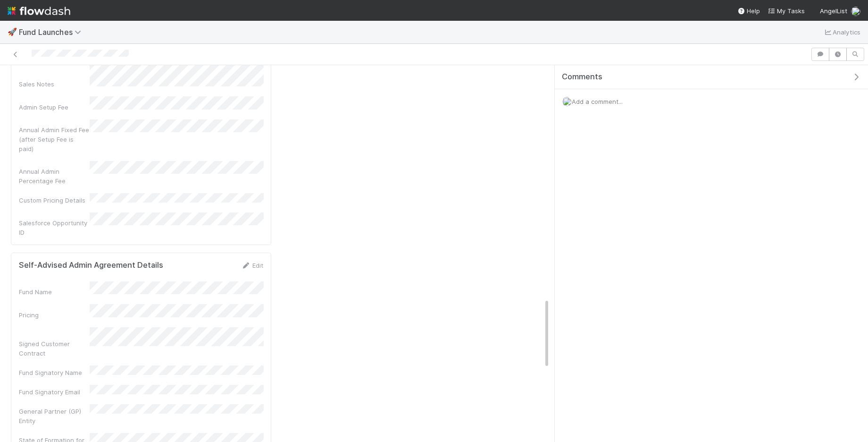 This screenshot has width=868, height=442. What do you see at coordinates (582, 77) in the screenshot?
I see `span: Comments` at bounding box center [582, 77].